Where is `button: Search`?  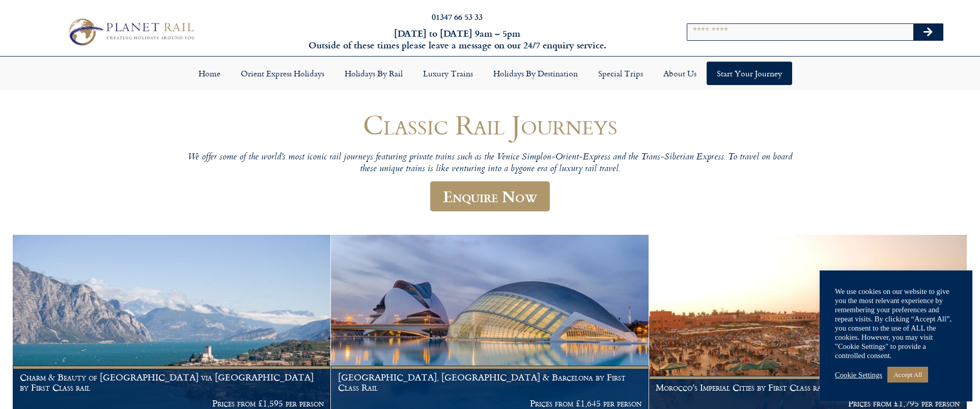 button: Search is located at coordinates (928, 32).